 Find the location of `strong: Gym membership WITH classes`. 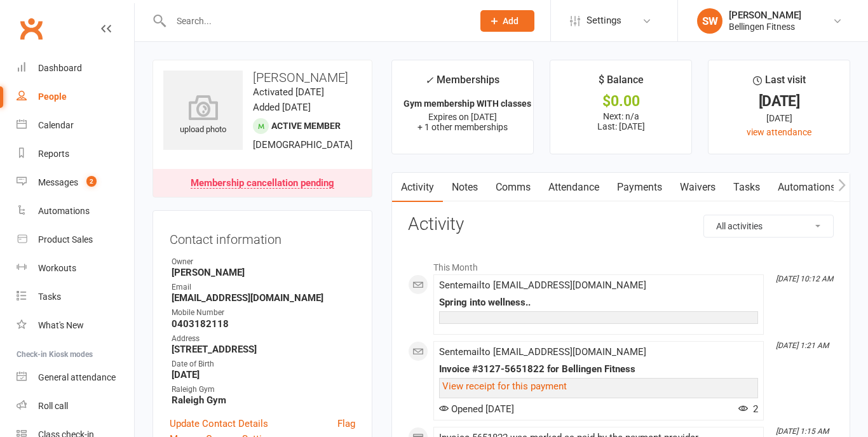

strong: Gym membership WITH classes is located at coordinates (467, 104).